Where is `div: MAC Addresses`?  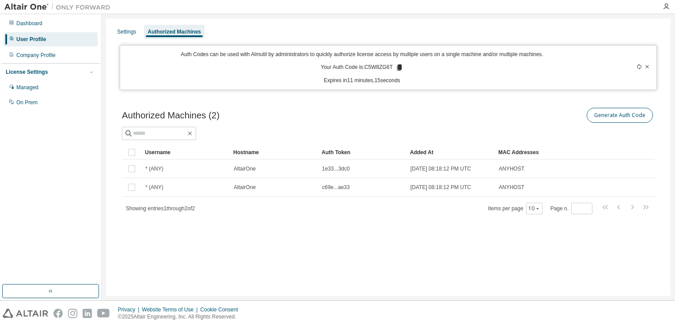 div: MAC Addresses is located at coordinates (530, 152).